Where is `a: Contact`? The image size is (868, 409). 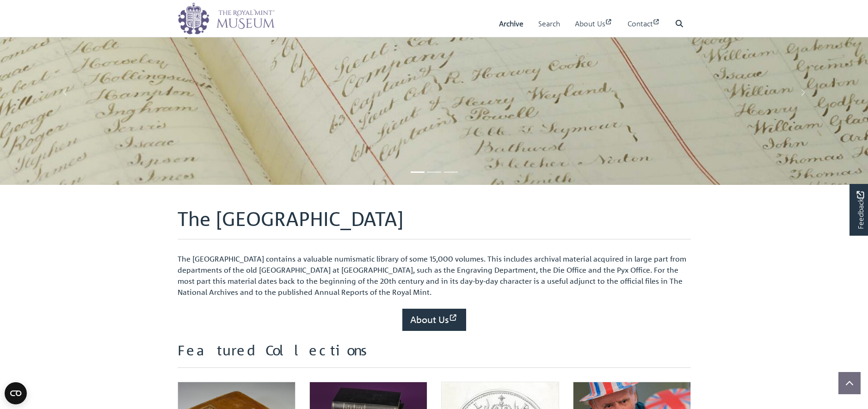 a: Contact is located at coordinates (644, 23).